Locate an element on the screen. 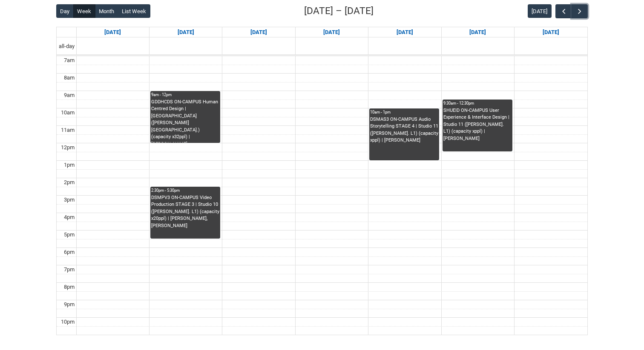 The height and width of the screenshot is (350, 644). button: Week is located at coordinates (84, 11).